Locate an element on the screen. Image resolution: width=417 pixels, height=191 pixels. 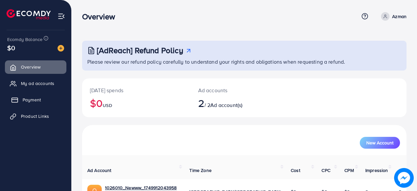
span: $0 is located at coordinates (11, 47).